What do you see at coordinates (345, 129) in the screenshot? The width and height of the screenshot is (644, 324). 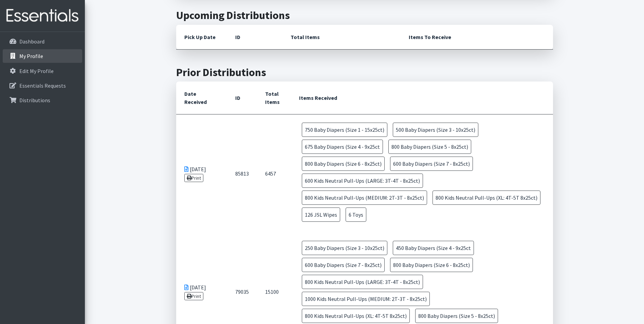 I see `span: 750 Baby Diapers (Size 1 - 15x25ct)` at bounding box center [345, 129].